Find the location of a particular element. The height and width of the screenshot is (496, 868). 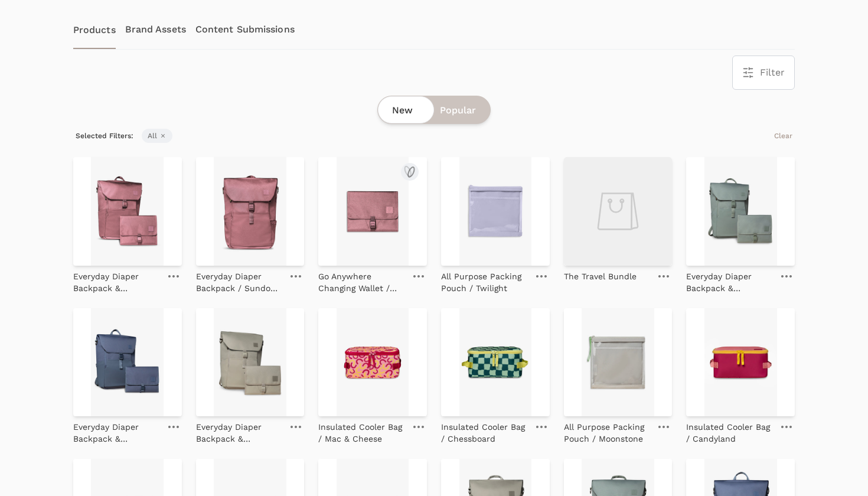

img: Everyday Diaper Backpack & Changing Wallet Bundle / Daybreak Taupe is located at coordinates (250, 362).